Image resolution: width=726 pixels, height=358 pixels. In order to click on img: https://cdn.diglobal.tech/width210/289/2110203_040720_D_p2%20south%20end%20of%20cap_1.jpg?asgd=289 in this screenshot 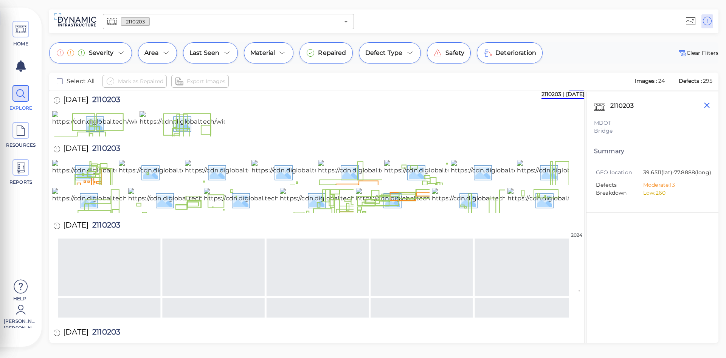, I will do `click(206, 172)`.